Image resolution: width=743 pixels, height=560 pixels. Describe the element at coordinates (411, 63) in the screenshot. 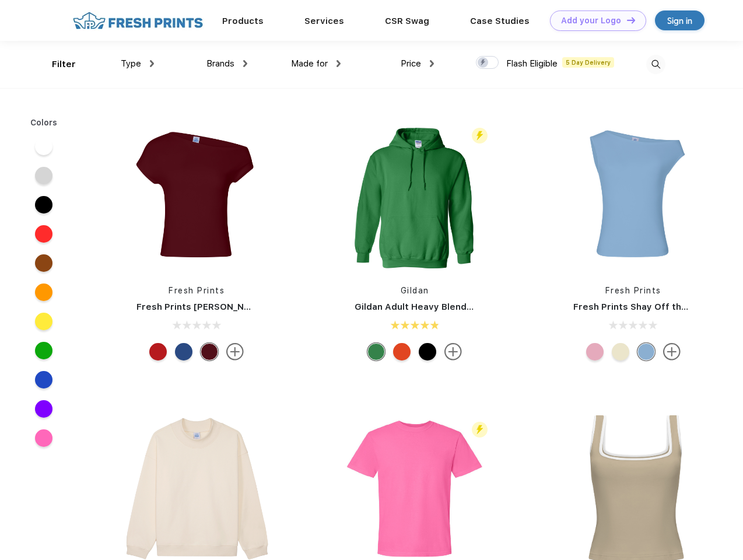

I see `span: Price` at that location.